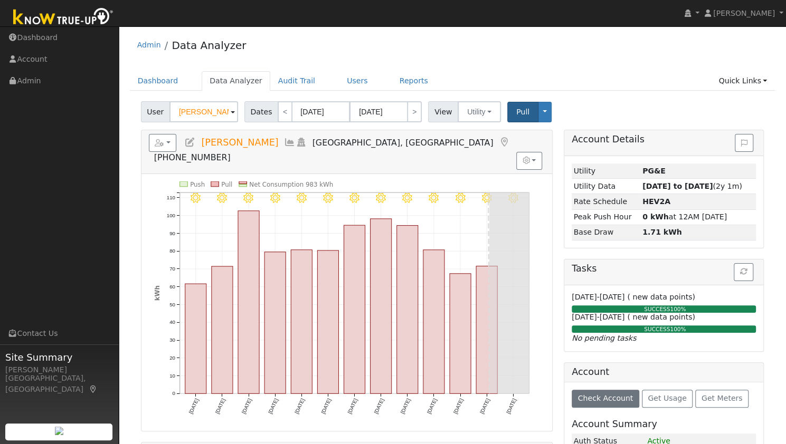 The width and height of the screenshot is (786, 444). What do you see at coordinates (590, 372) in the screenshot?
I see `h5: Account` at bounding box center [590, 372].